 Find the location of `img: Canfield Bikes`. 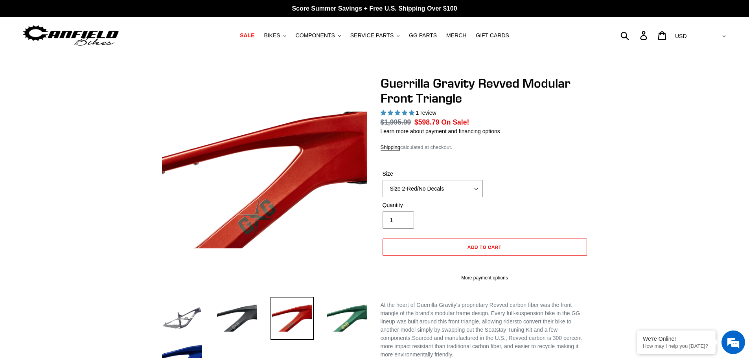

img: Canfield Bikes is located at coordinates (71, 35).